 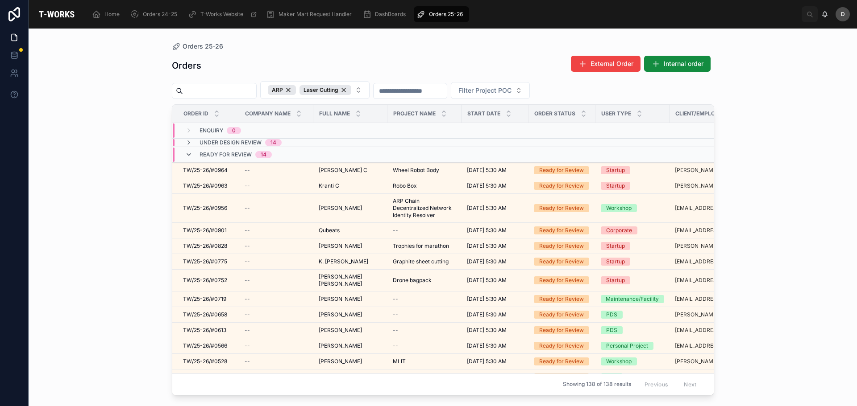 What do you see at coordinates (282, 90) in the screenshot?
I see `div: ARP` at bounding box center [282, 90].